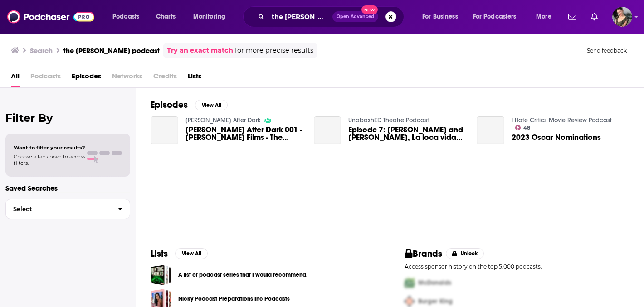 The width and height of the screenshot is (644, 307). What do you see at coordinates (166, 17) in the screenshot?
I see `span: Charts` at bounding box center [166, 17].